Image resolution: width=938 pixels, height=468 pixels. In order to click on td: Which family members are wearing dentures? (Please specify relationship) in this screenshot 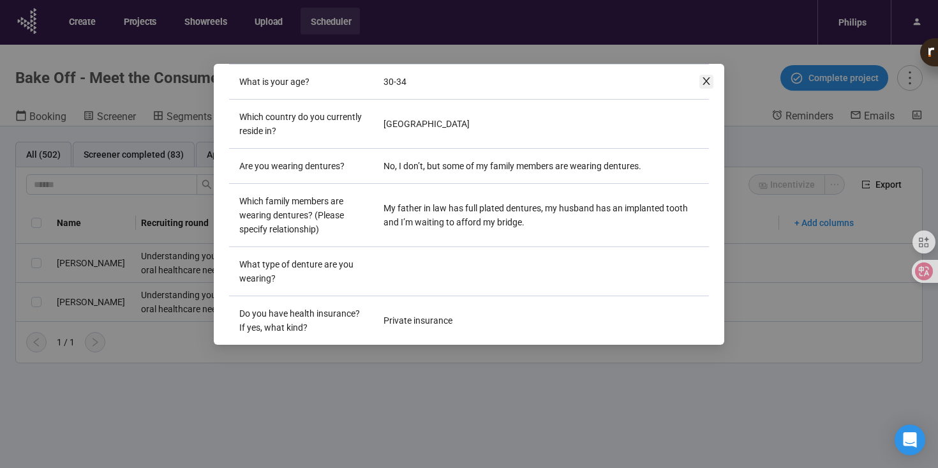, I will do `click(301, 215)`.